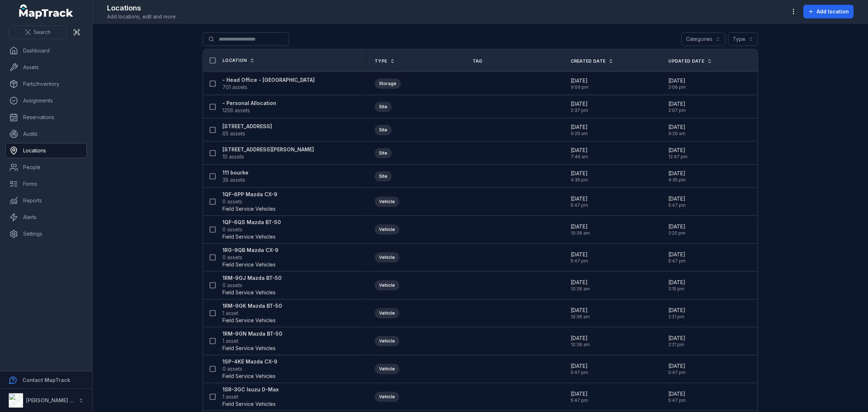  What do you see at coordinates (677, 157) in the screenshot?
I see `span: 12:47 pm` at bounding box center [677, 157].